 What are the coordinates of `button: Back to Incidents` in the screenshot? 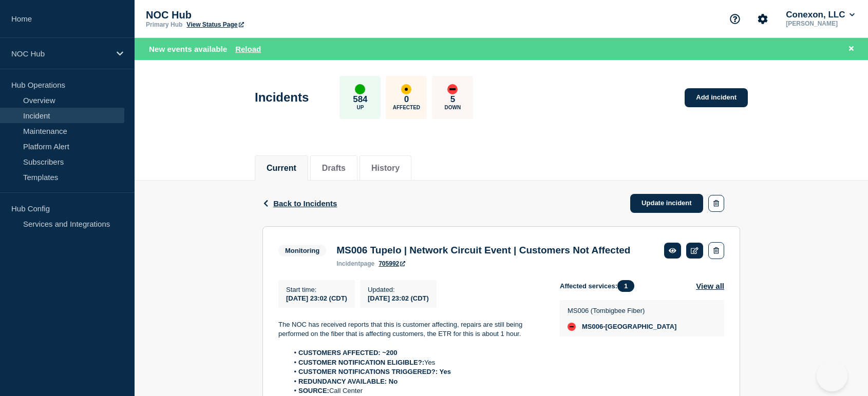 It's located at (299, 203).